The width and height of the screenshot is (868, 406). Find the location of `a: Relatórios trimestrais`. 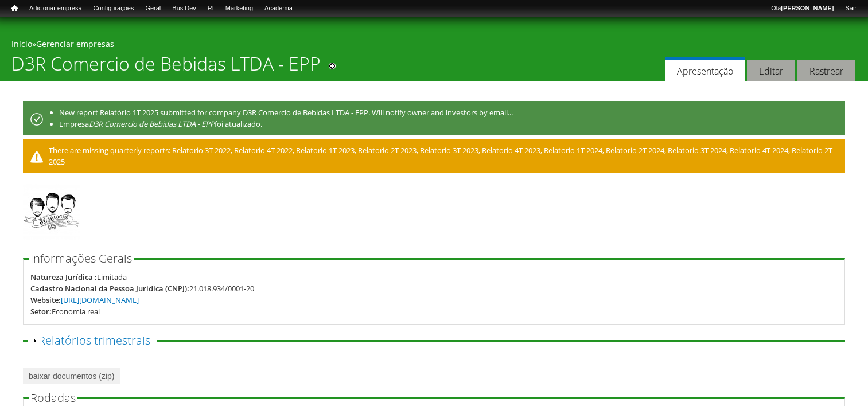

a: Relatórios trimestrais is located at coordinates (94, 341).